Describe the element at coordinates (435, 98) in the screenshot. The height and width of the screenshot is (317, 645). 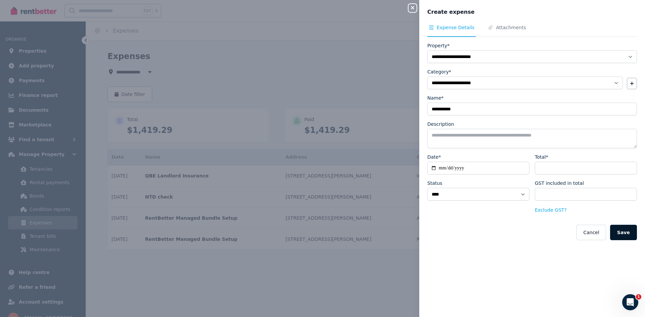
I see `label: Name*` at that location.